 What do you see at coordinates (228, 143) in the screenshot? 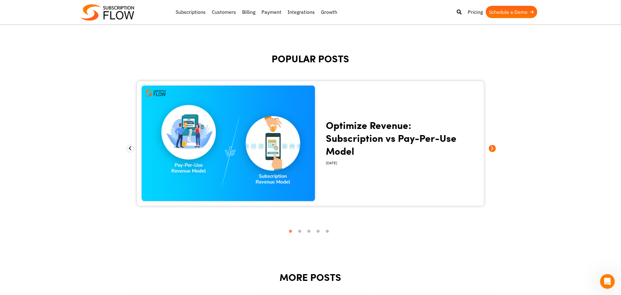
I see `img: Subscription vs Pay-Per-Use` at bounding box center [228, 143].